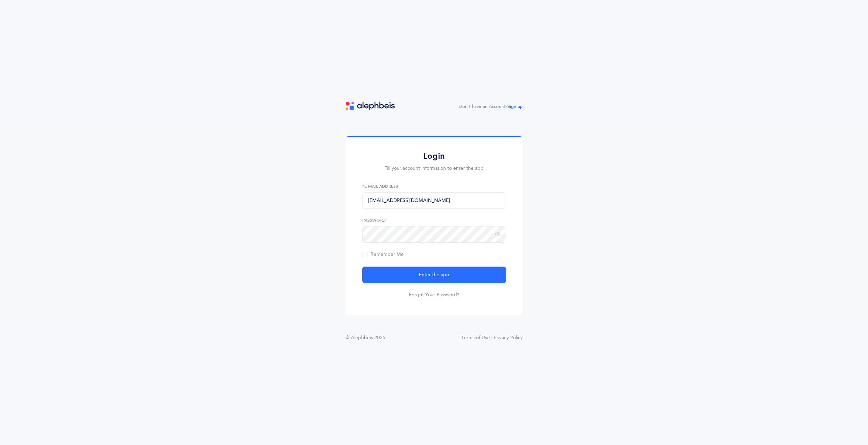 The height and width of the screenshot is (445, 868). What do you see at coordinates (434, 187) in the screenshot?
I see `label: *E-Mail Address` at bounding box center [434, 187].